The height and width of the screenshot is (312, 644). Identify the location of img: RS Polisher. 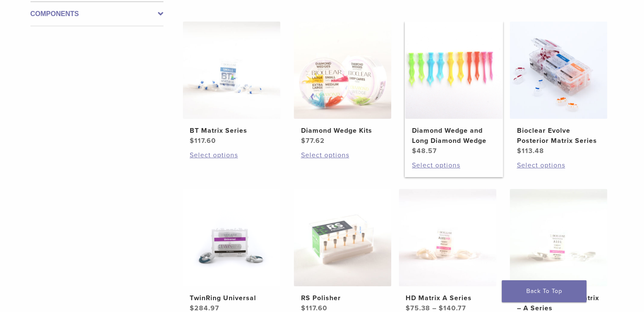
(342, 237).